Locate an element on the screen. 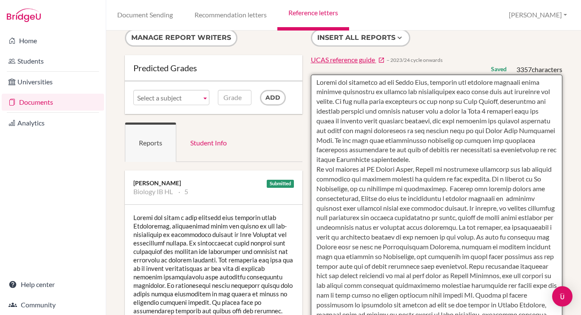 The image size is (581, 315). div: Open Intercom Messenger is located at coordinates (562, 297).